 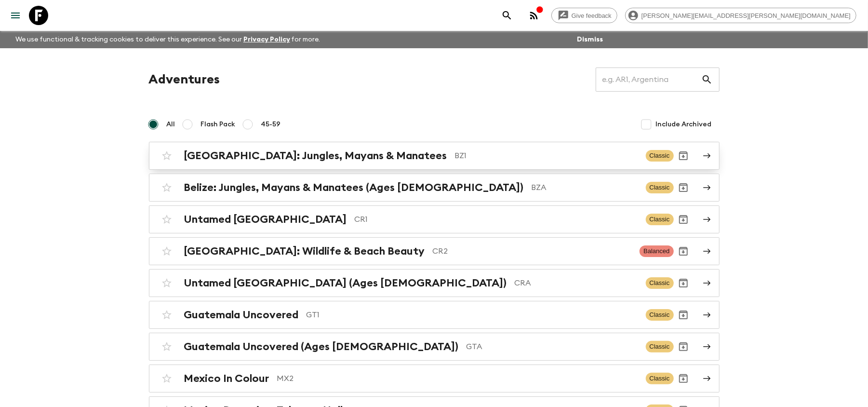 What do you see at coordinates (434, 315) in the screenshot?
I see `a: Guatemala UncoveredGT1ClassicArchive` at bounding box center [434, 315].